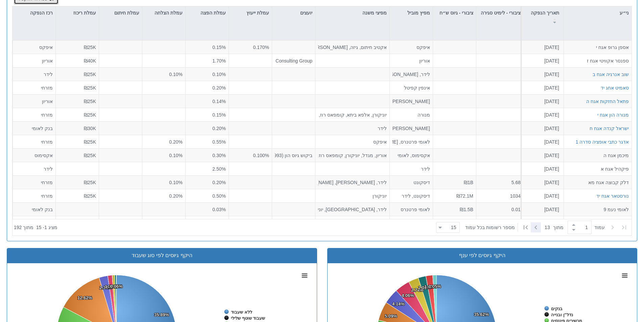 The height and width of the screenshot is (322, 644). I want to click on div: אוריון, מגדל, יוניקורן, קומפאס רוז, אלפא ביתא, so click(352, 155).